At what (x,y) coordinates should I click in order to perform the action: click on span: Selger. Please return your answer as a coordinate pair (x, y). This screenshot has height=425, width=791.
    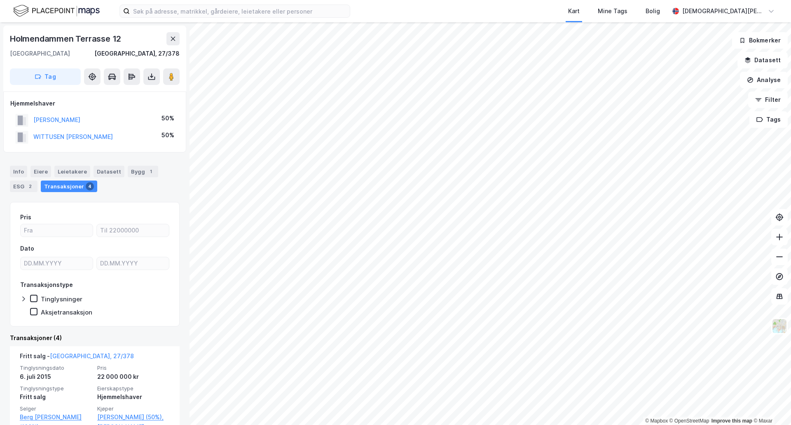
    Looking at the image, I should click on (56, 408).